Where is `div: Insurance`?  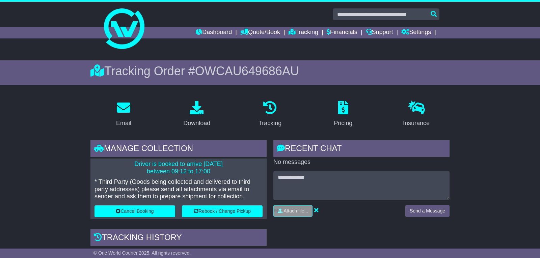
div: Insurance is located at coordinates (416, 123).